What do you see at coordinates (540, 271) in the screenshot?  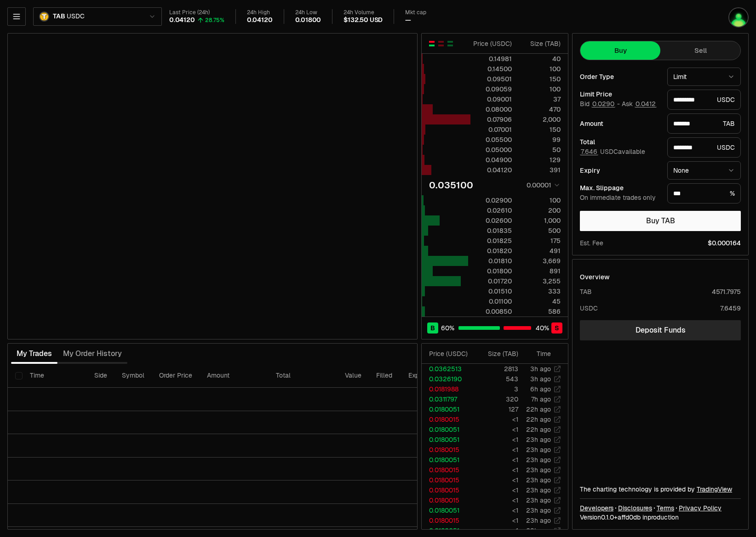 I see `div: 891` at bounding box center [540, 271].